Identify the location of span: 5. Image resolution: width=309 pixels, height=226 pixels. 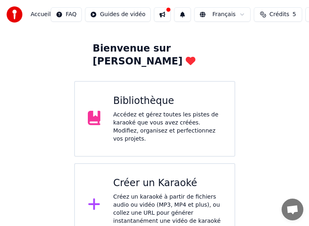
(295, 15).